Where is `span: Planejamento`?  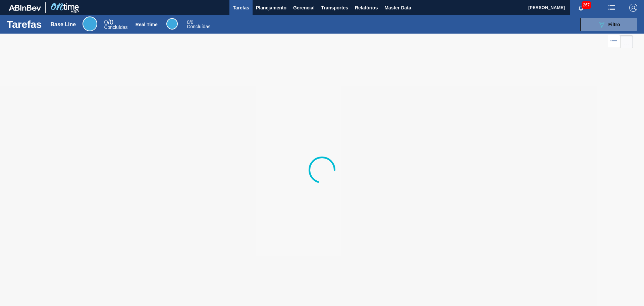 span: Planejamento is located at coordinates (271, 8).